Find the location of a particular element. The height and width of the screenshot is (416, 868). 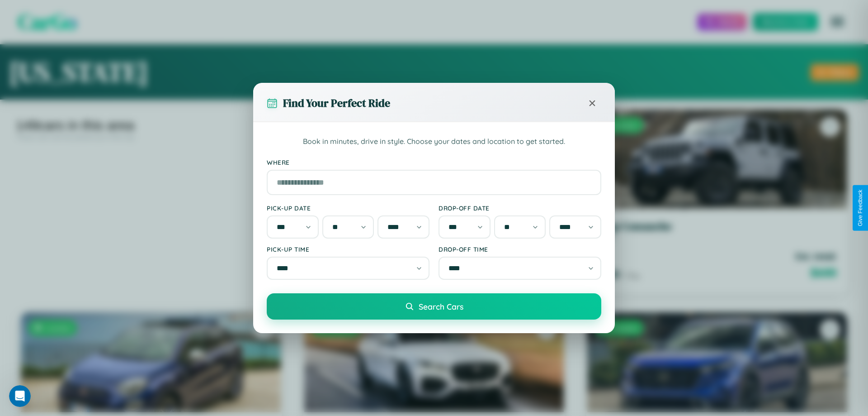

h3: Find Your Perfect Ride is located at coordinates (337, 103).